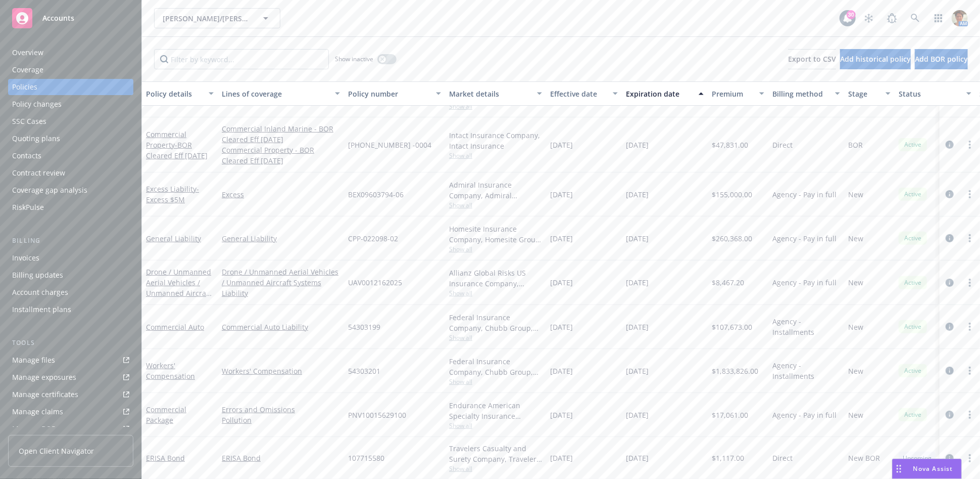 This screenshot has height=479, width=980. Describe the element at coordinates (44, 378) in the screenshot. I see `div: Manage exposures` at that location.